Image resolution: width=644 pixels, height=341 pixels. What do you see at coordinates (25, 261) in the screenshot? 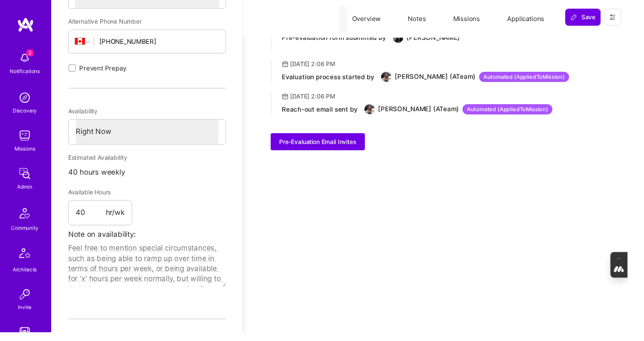
I see `img: Architects` at bounding box center [25, 261].